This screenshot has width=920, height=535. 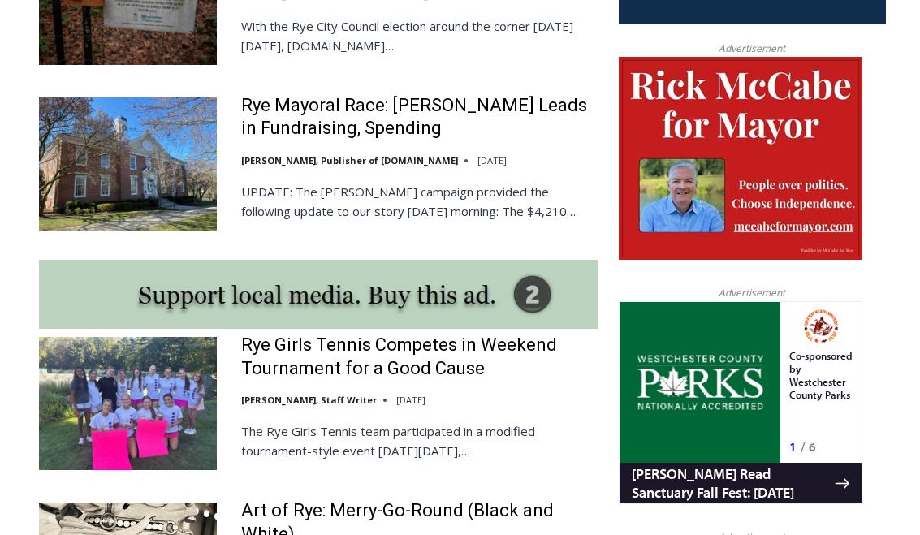 I want to click on img: s_800_29ca6ca9-f6cc-433c-a631-14f6620ca39b.jpeg, so click(x=81, y=81).